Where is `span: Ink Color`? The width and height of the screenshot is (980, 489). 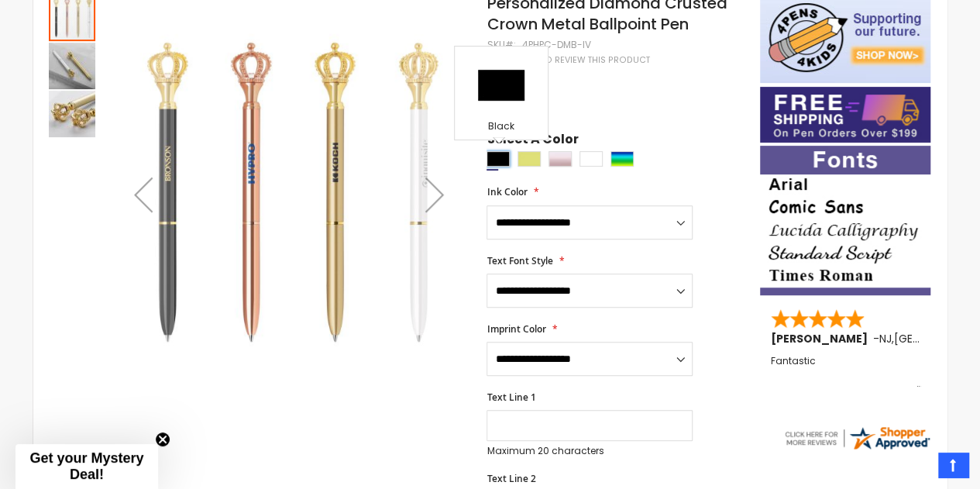
span: Ink Color is located at coordinates (507, 191).